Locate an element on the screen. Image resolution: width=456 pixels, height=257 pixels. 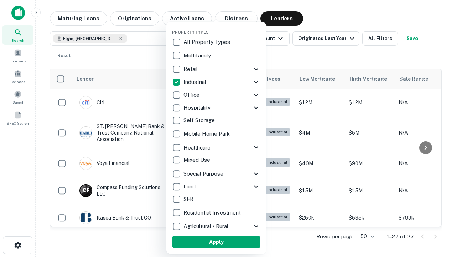
p: Mixed Use is located at coordinates (197, 160).